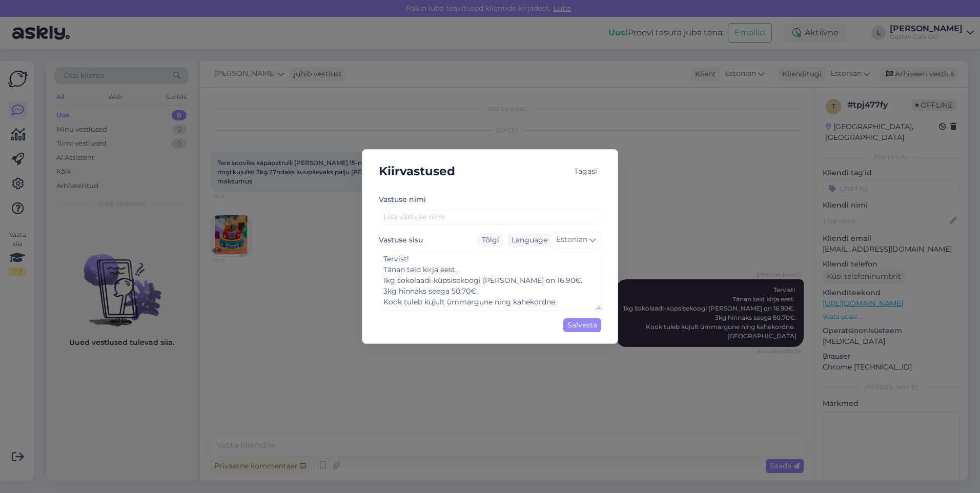 The image size is (980, 493). Describe the element at coordinates (572, 240) in the screenshot. I see `span: Estonian` at that location.